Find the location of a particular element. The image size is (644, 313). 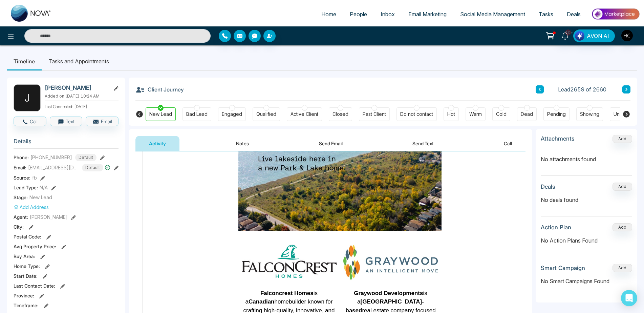

span: City : is located at coordinates (19, 227).